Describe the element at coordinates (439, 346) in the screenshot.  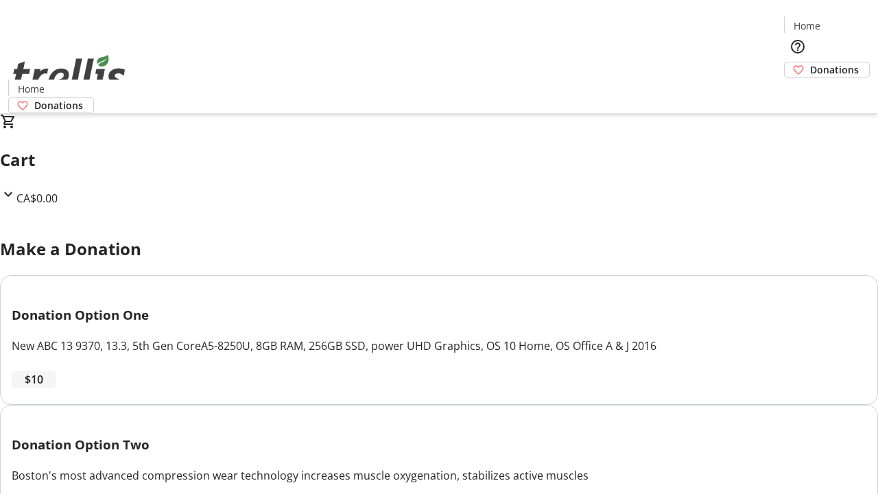
I see `div: New ABC 13 9370, 13.3, 5th Gen CoreA5-8250U, 8GB RAM, 256GB SSD, power UHD Graphics, OS 10 Home, ...` at that location.